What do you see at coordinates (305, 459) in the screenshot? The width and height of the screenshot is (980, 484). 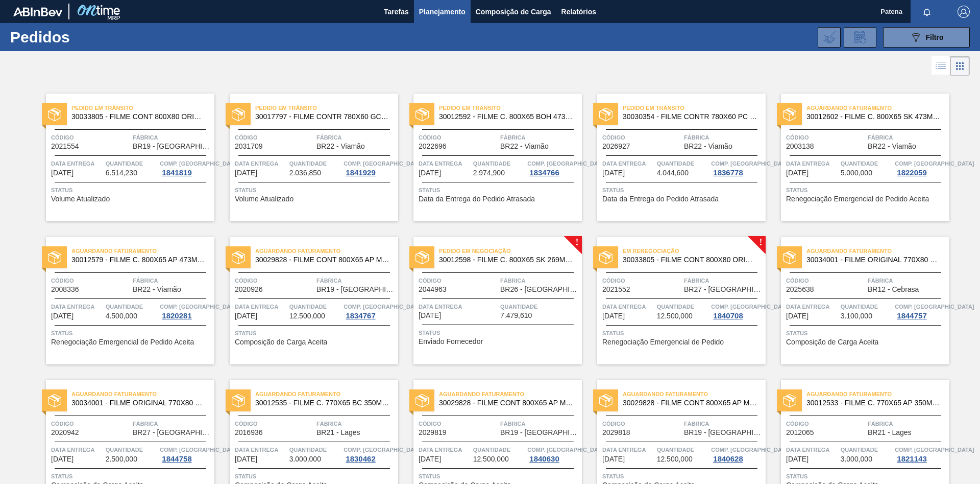 I see `span: 3.000,000` at bounding box center [305, 459].